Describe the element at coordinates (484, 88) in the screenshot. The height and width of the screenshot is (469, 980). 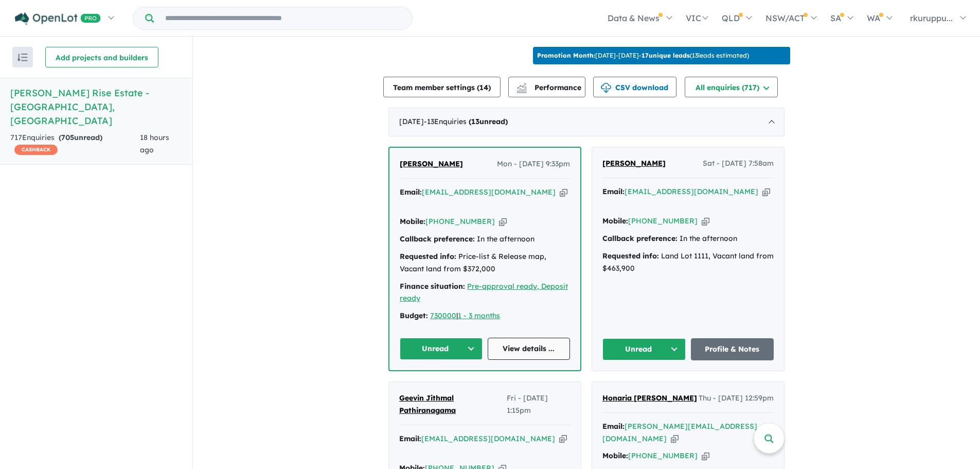
I see `span: 14` at that location.